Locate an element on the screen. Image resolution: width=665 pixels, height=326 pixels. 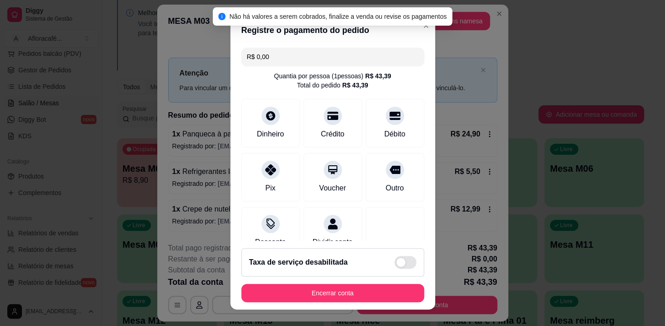
div: Dividir conta is located at coordinates (332, 242).